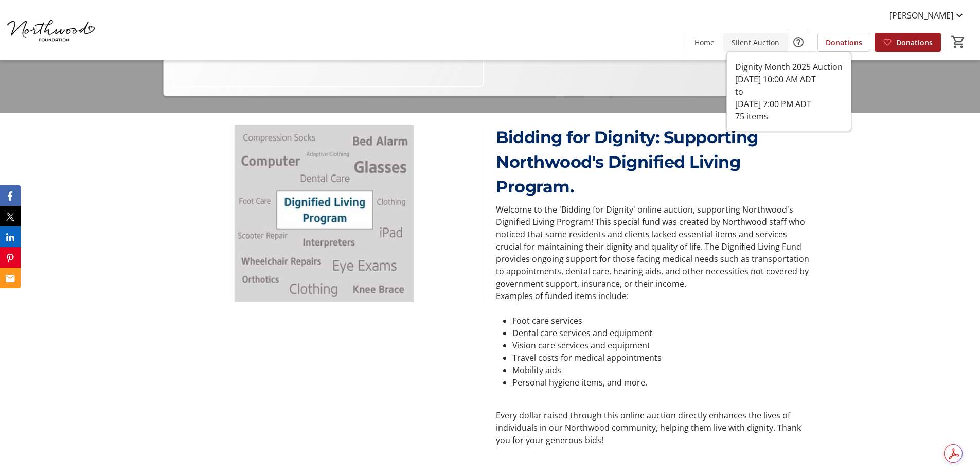 The image size is (980, 473). Describe the element at coordinates (627, 162) in the screenshot. I see `span: Bidding for Dignity: Supporting Northwood's Dignified Living Program.` at that location.